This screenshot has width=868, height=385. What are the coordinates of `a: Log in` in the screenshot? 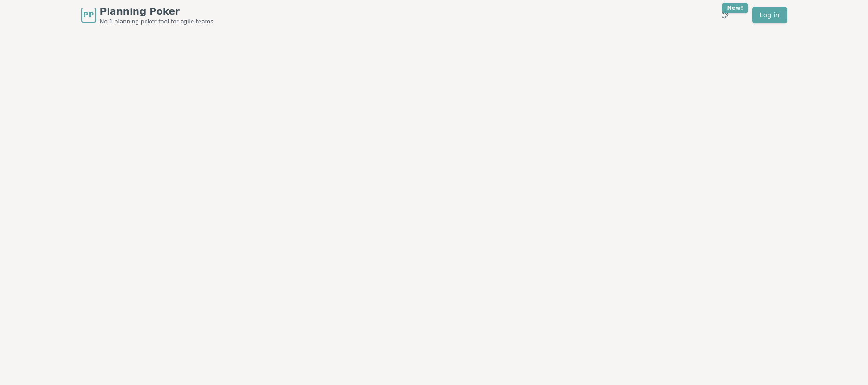 It's located at (770, 15).